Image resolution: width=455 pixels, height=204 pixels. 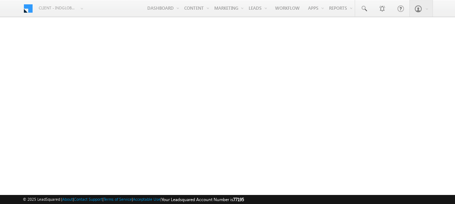 I want to click on span: Client - indglobal2 (77195), so click(x=58, y=8).